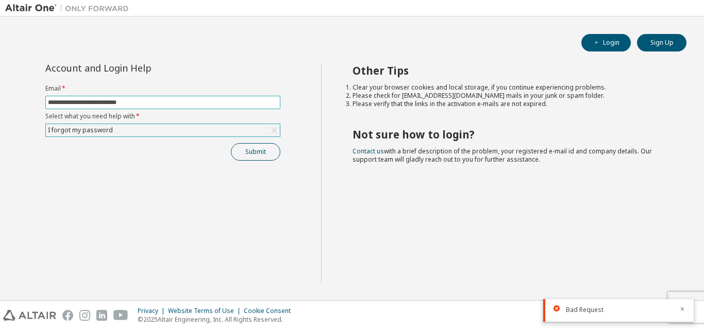 This screenshot has height=330, width=704. Describe the element at coordinates (502, 155) in the screenshot. I see `span: with a brief description of the problem, your registered e-mail id and company details. Our suppo...` at that location.